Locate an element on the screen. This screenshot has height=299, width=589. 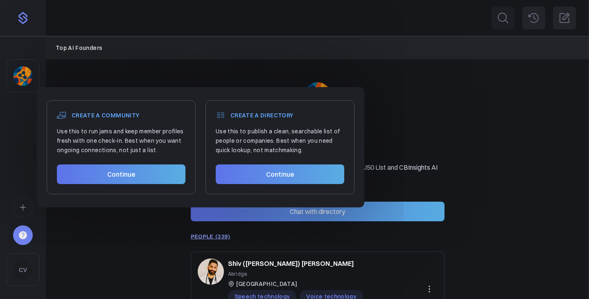
p: Use this to run jams and keep member profiles fresh with one check-in. Best when you want ongoing... is located at coordinates (121, 141).